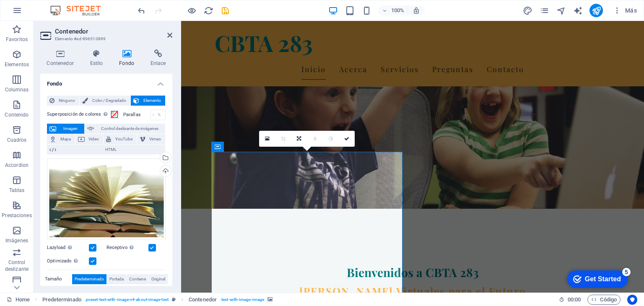 This screenshot has width=644, height=306. What do you see at coordinates (80, 10) in the screenshot?
I see `img: Editor Logo` at bounding box center [80, 10].